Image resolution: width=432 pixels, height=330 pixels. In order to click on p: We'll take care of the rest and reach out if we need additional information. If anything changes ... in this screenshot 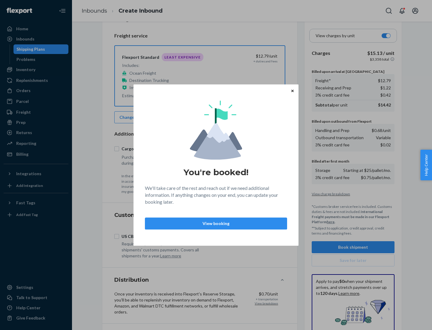, I will do `click(216, 195)`.